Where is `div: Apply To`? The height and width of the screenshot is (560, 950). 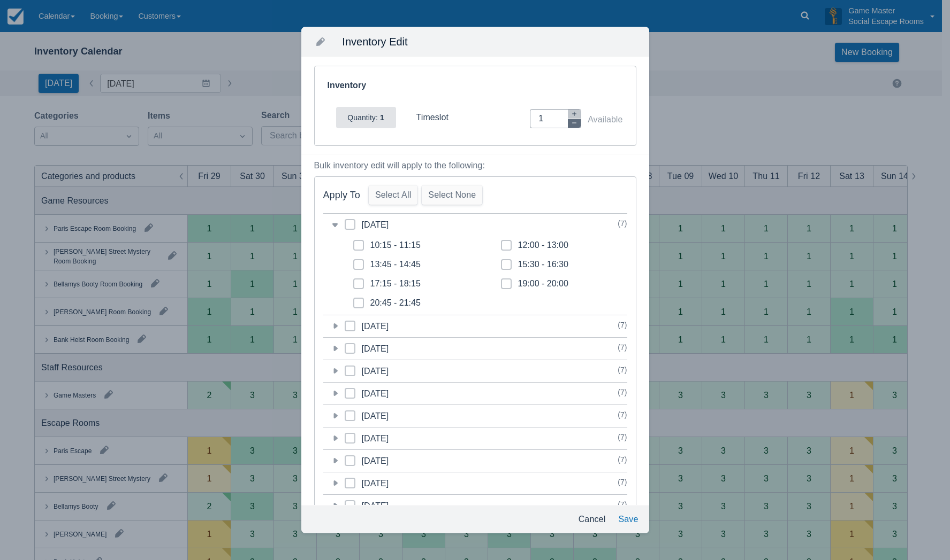
div: Apply To is located at coordinates (342, 195).